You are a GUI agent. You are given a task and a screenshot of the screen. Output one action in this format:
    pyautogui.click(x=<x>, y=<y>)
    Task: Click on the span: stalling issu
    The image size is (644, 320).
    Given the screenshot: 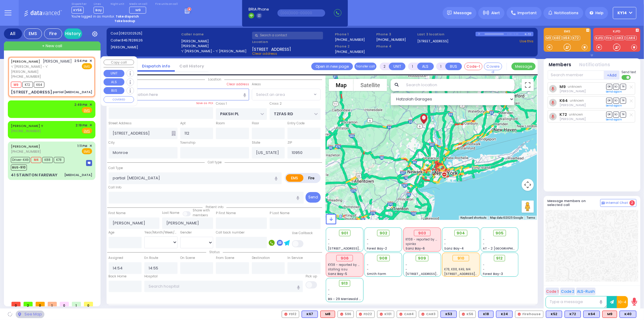 What is the action you would take?
    pyautogui.click(x=338, y=269)
    